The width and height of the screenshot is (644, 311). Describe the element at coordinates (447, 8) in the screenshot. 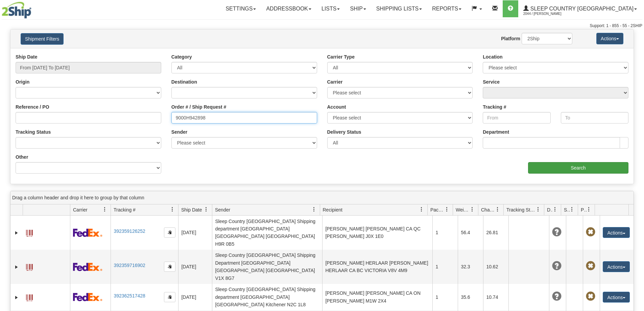

I see `a: Reports` at that location.